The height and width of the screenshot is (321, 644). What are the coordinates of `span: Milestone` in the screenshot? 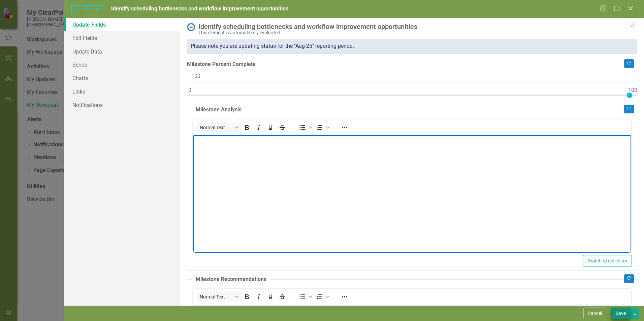 It's located at (88, 8).